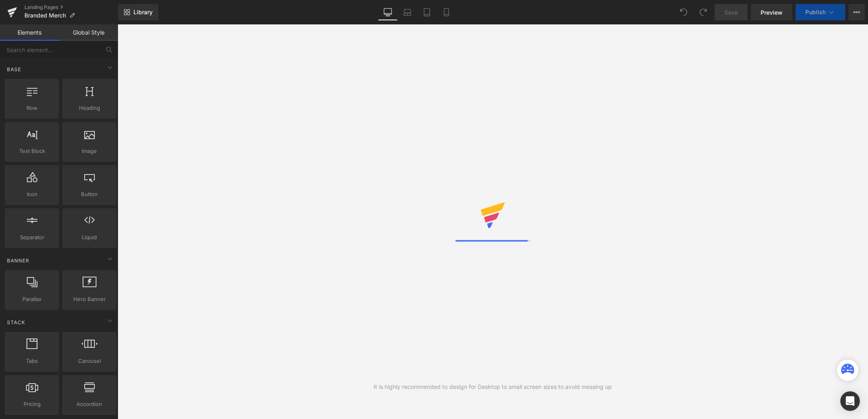 This screenshot has width=868, height=419. I want to click on span: Preview, so click(772, 12).